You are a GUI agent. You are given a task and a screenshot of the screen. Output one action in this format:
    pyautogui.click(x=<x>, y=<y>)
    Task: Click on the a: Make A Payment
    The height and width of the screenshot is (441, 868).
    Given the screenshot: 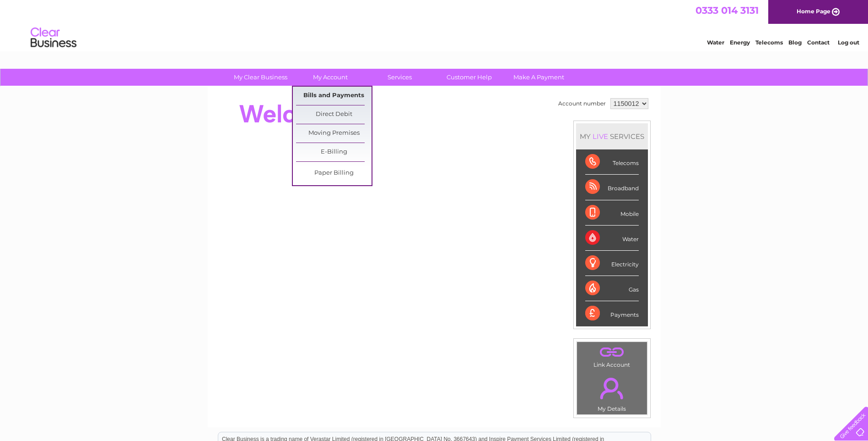 What is the action you would take?
    pyautogui.click(x=538, y=77)
    